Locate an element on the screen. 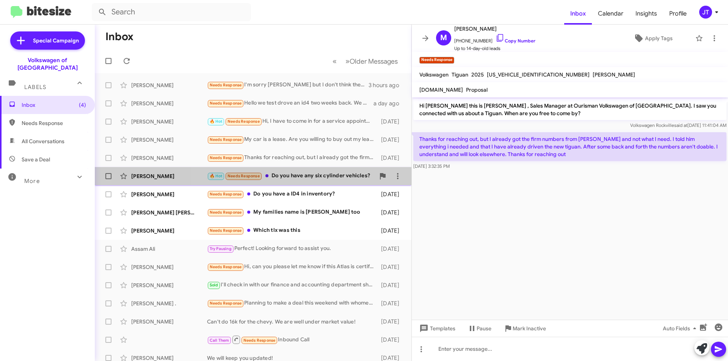 The width and height of the screenshot is (728, 361). span: Proposal is located at coordinates (476, 90).